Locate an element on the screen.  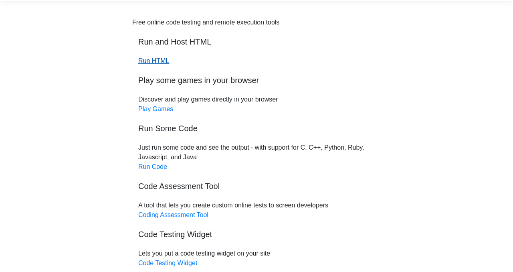
h5: Code Testing Widget is located at coordinates (257, 234).